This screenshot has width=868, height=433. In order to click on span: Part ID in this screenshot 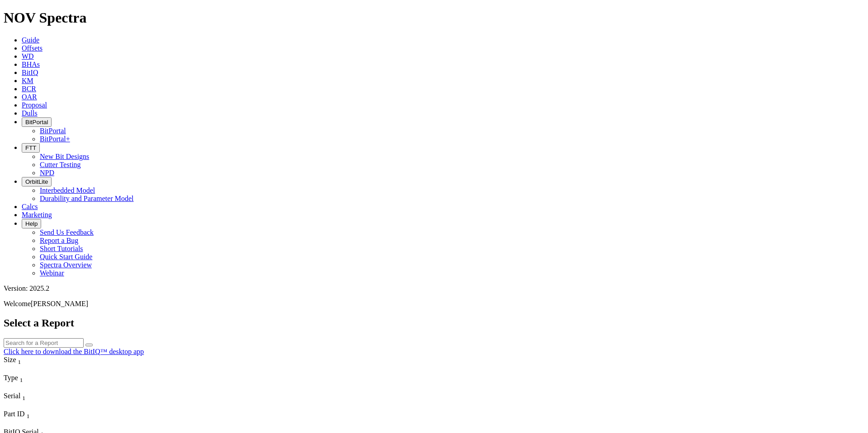, I will do `click(14, 414)`.